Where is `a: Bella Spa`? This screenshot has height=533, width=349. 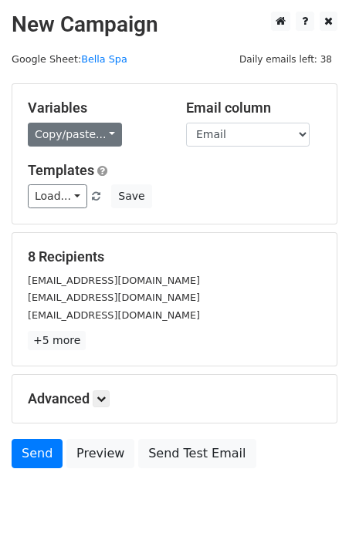
a: Bella Spa is located at coordinates (104, 59).